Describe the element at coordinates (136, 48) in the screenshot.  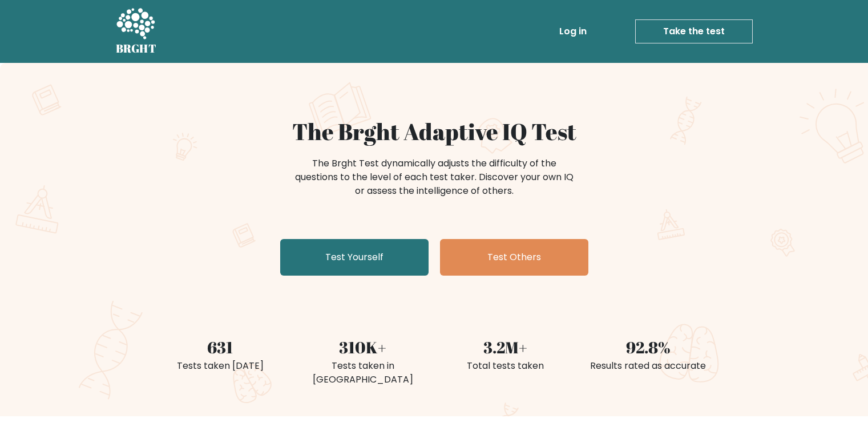
I see `h5: BRGHT` at that location.